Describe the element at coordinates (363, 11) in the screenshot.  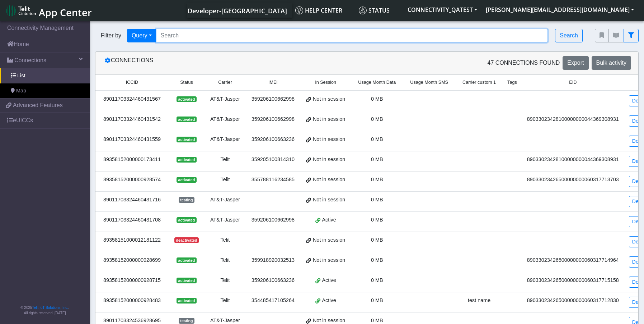
I see `img: status.svg` at that location.